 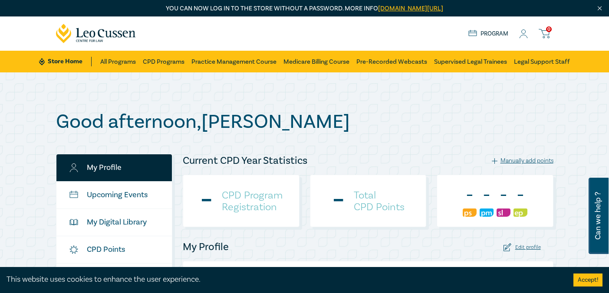 I want to click on img: Professional Skills, so click(x=469, y=213).